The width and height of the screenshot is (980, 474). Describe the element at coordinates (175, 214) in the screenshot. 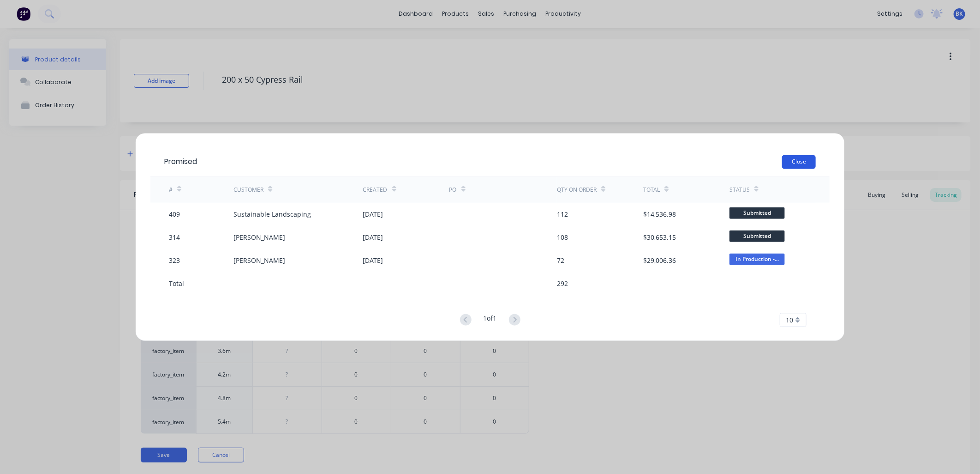

I see `div: 409` at that location.